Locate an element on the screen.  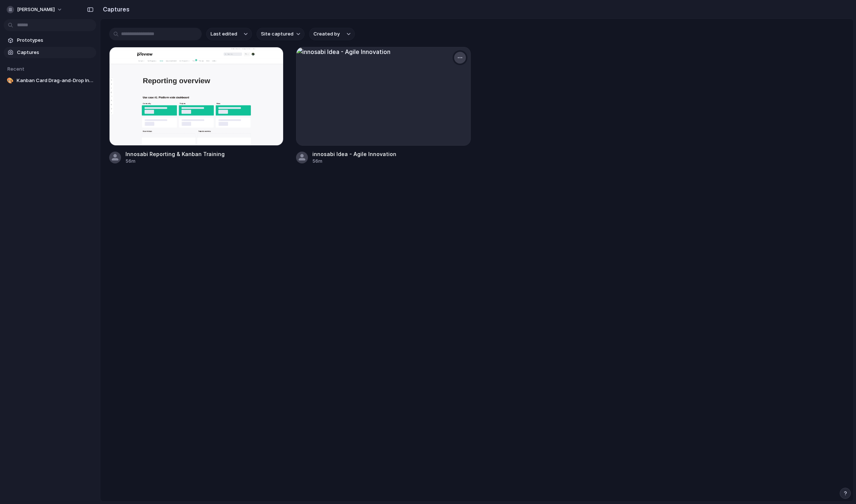
span: Kanban Card Drag-and-Drop Interface is located at coordinates (55, 80).